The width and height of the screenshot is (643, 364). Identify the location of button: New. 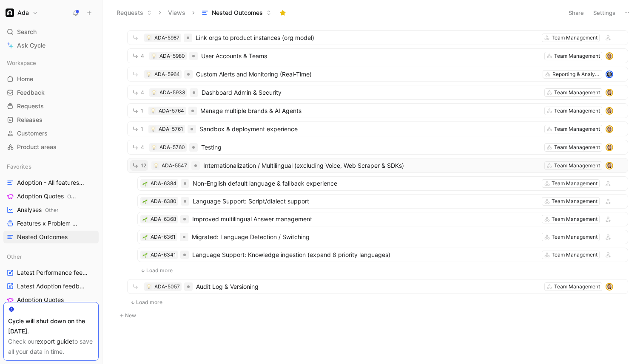
(373, 316).